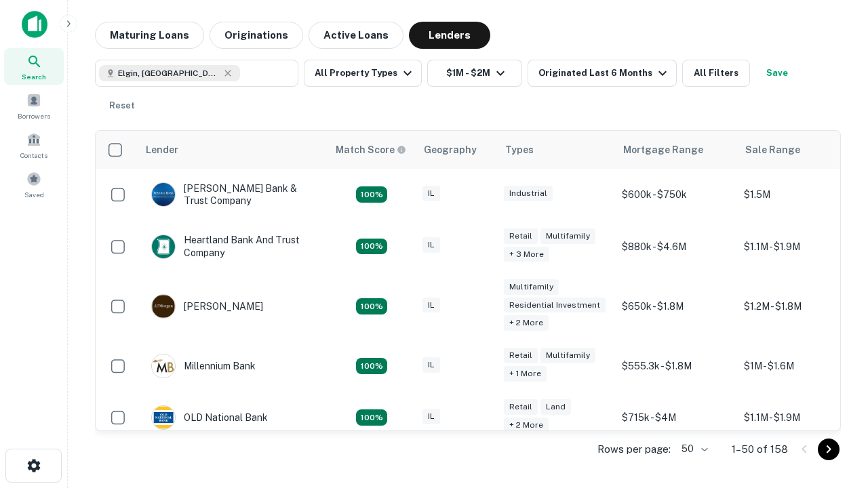  I want to click on th: Sale Range, so click(798, 150).